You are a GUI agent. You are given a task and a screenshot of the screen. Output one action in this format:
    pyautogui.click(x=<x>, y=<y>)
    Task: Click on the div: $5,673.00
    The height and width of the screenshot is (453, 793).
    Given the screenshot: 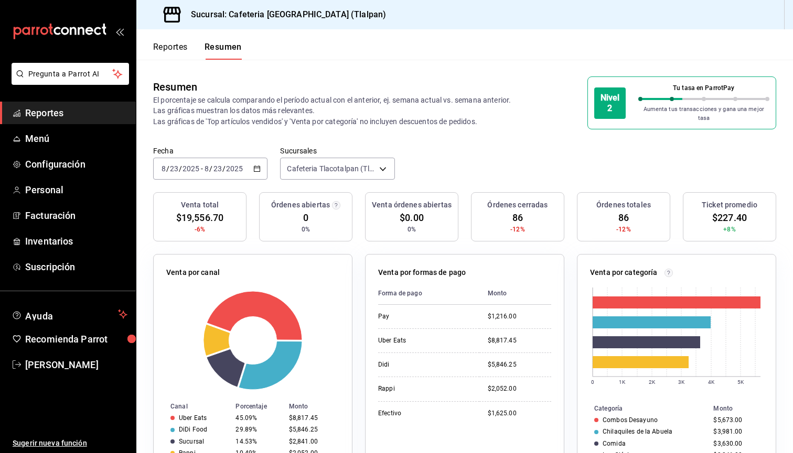 What is the action you would take?
    pyautogui.click(x=736, y=420)
    